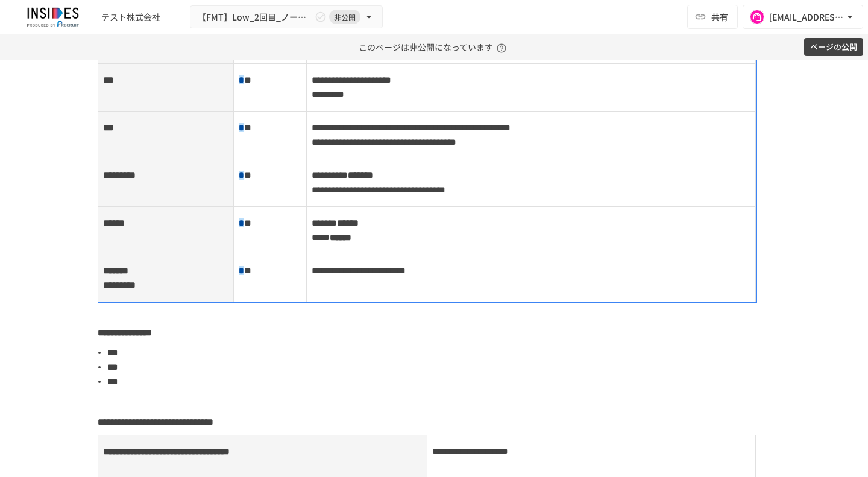  Describe the element at coordinates (434, 47) in the screenshot. I see `p: このページは非公開になっています` at that location.